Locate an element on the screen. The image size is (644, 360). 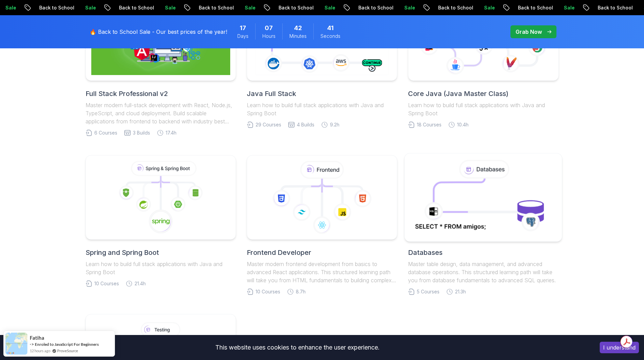
span: 29 Courses is located at coordinates (269, 125).